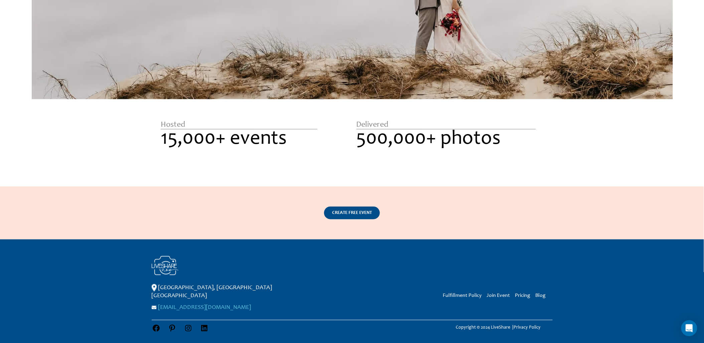  What do you see at coordinates (498, 327) in the screenshot?
I see `p: Copyright © 2024 LiveShare |` at bounding box center [498, 327].